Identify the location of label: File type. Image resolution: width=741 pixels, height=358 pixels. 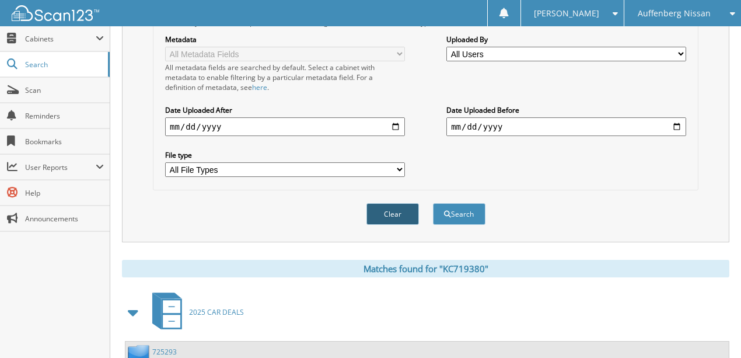
(285, 155).